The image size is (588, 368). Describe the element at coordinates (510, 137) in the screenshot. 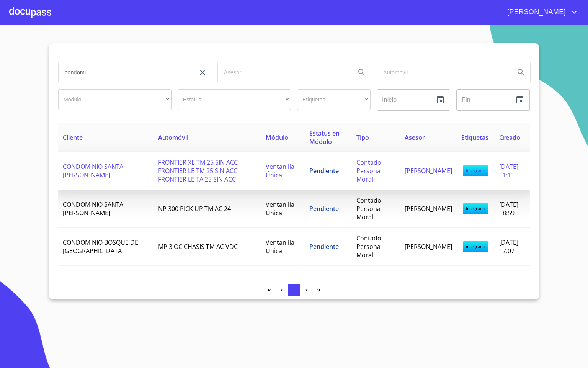

I see `span: Creado` at that location.